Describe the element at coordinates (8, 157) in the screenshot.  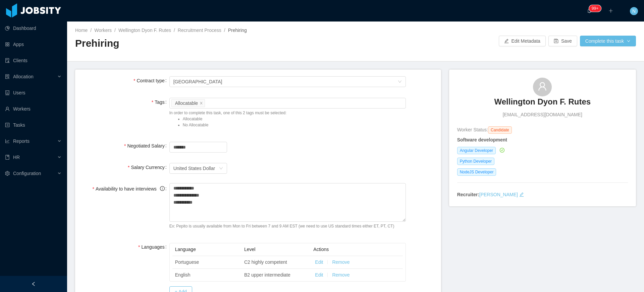
I see `i: icon: book` at that location.